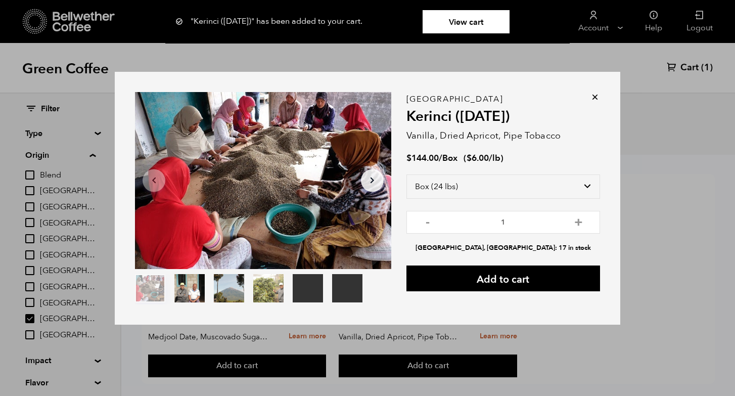 The image size is (735, 396). Describe the element at coordinates (477, 158) in the screenshot. I see `bdi: 6.00` at that location.